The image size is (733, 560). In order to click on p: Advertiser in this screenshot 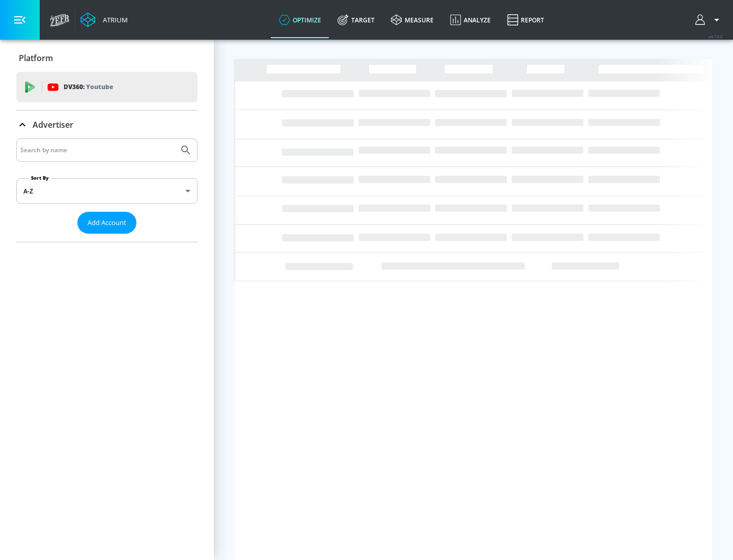, I will do `click(53, 125)`.